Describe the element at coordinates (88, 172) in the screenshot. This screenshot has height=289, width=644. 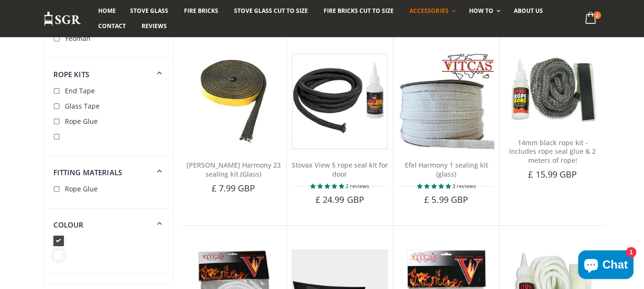
I see `span: Fitting Materials` at that location.